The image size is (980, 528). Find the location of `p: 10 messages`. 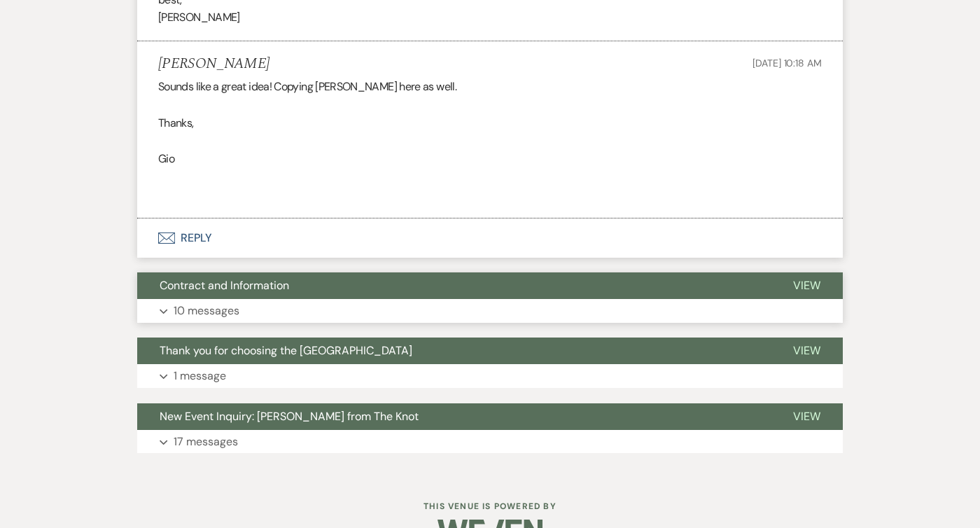

p: 10 messages is located at coordinates (206, 311).